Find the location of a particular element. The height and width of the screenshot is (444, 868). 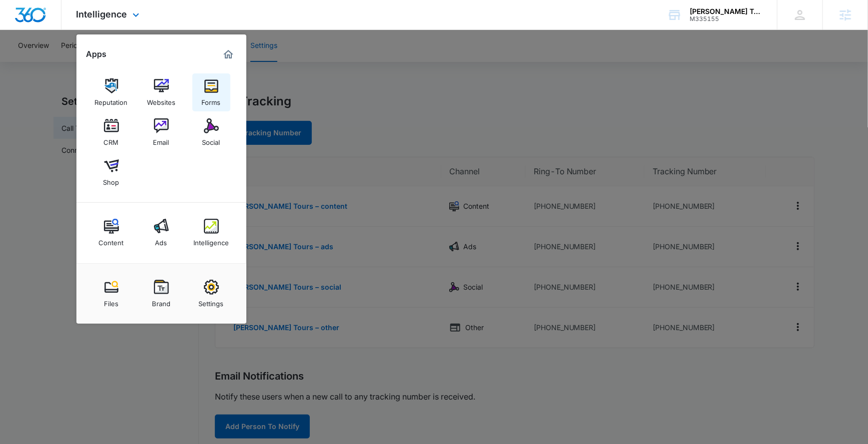

a: Marketing 360® Dashboard is located at coordinates (228, 55).